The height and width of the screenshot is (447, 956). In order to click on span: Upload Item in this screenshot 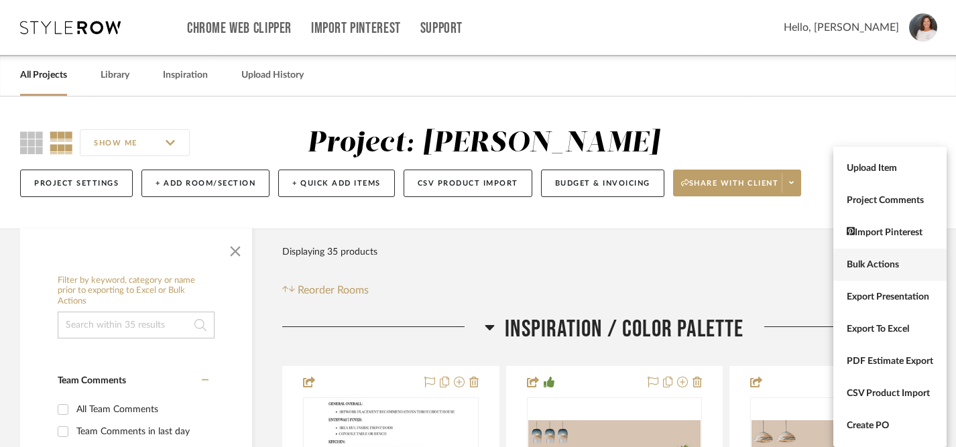, I will do `click(890, 168)`.